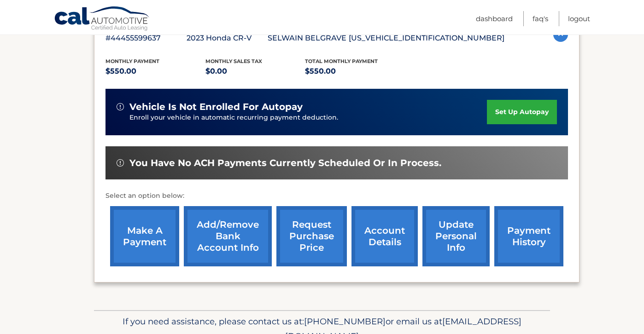  I want to click on a: Cal Automotive, so click(102, 19).